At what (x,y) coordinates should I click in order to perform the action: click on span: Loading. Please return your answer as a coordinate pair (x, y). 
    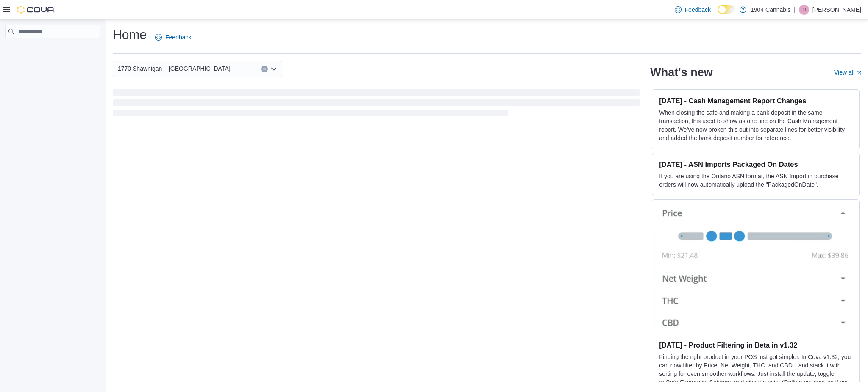
    Looking at the image, I should click on (376, 104).